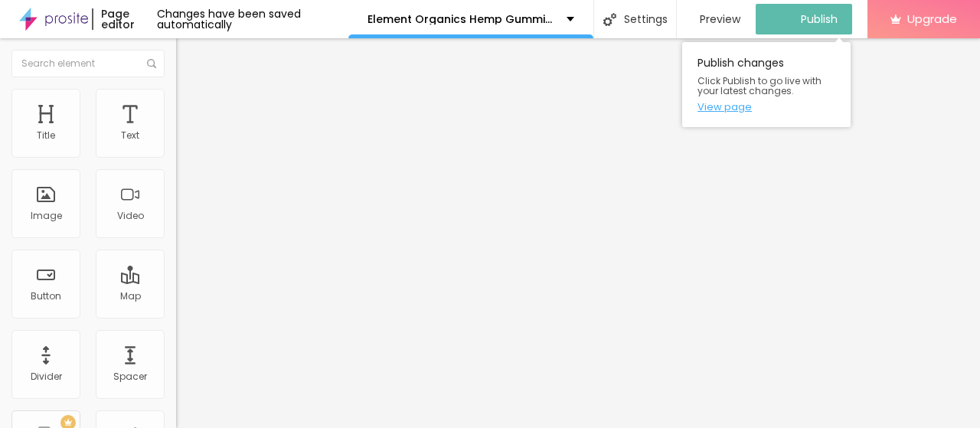 This screenshot has height=428, width=980. I want to click on div: Publish changes, so click(766, 84).